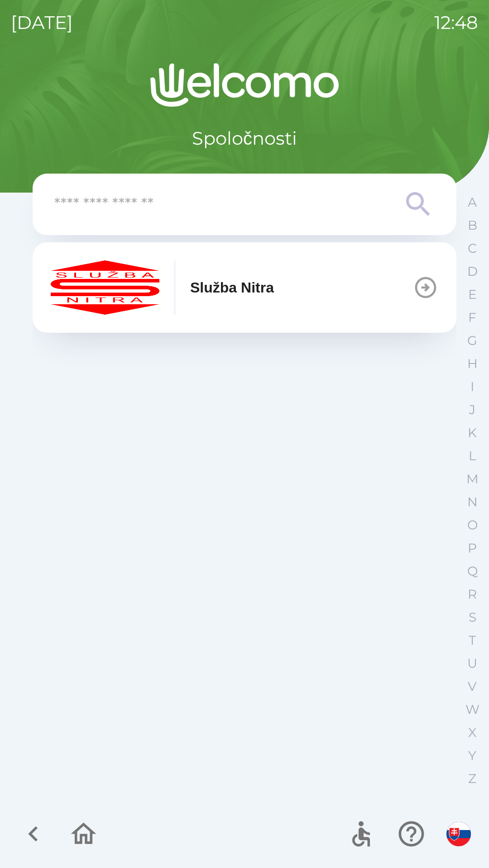 The image size is (489, 868). What do you see at coordinates (472, 295) in the screenshot?
I see `button: E` at bounding box center [472, 295].